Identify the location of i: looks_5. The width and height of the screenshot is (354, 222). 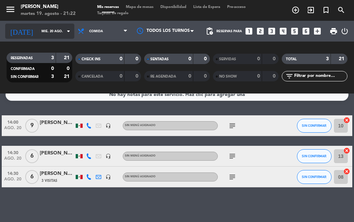
(295, 31).